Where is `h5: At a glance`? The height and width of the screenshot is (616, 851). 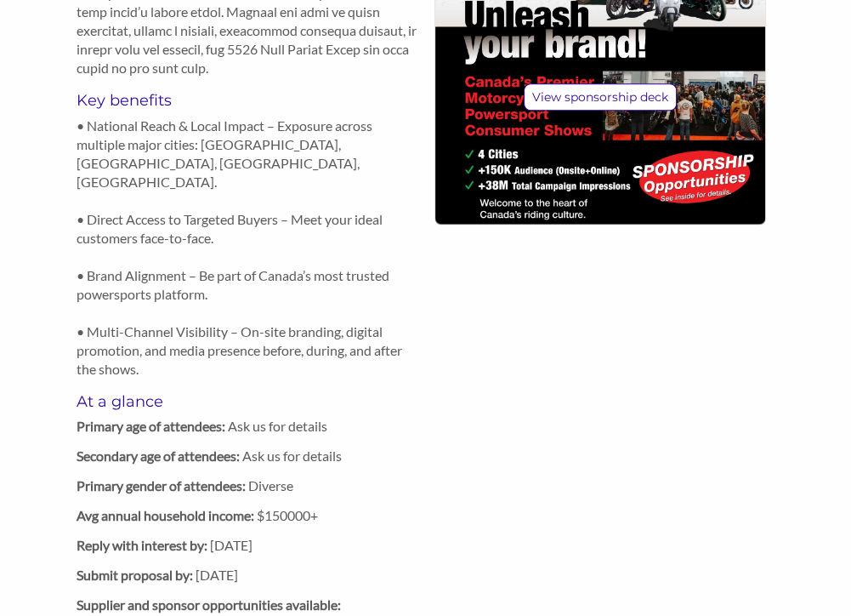 h5: At a glance is located at coordinates (250, 401).